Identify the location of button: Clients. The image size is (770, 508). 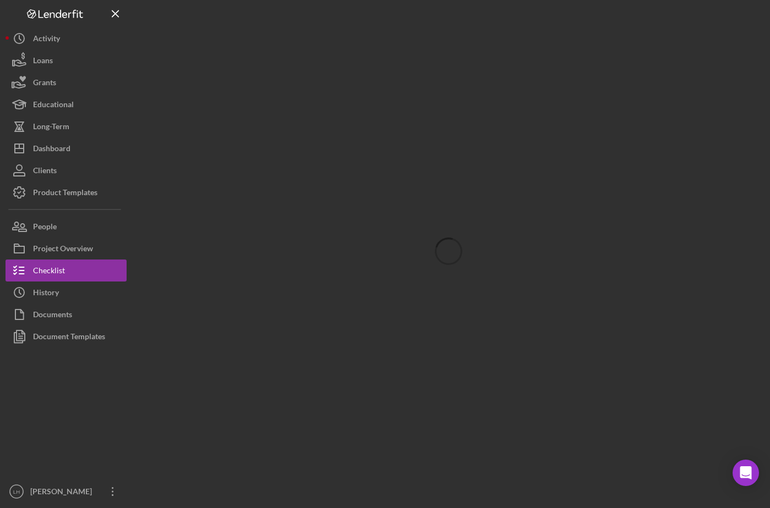
(66, 171).